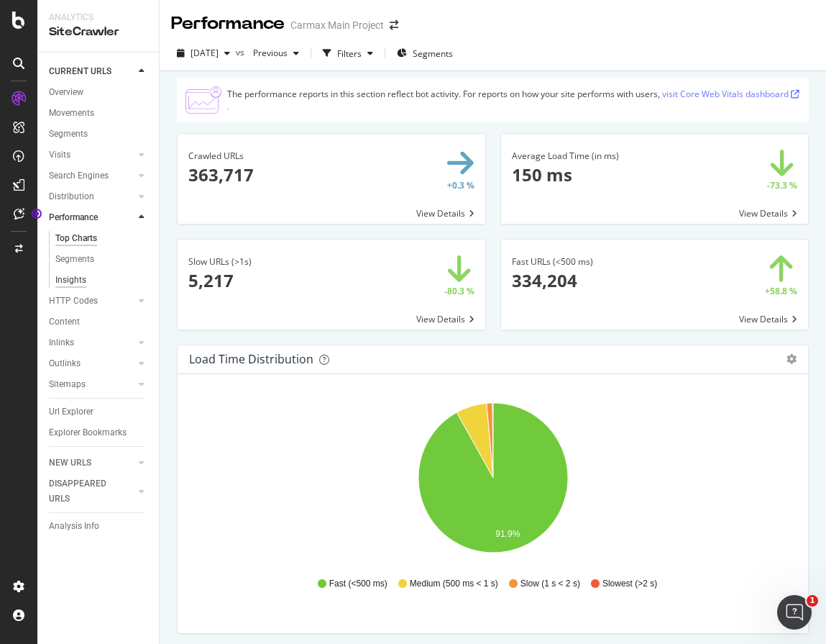  What do you see at coordinates (99, 92) in the screenshot?
I see `a: Overview` at bounding box center [99, 92].